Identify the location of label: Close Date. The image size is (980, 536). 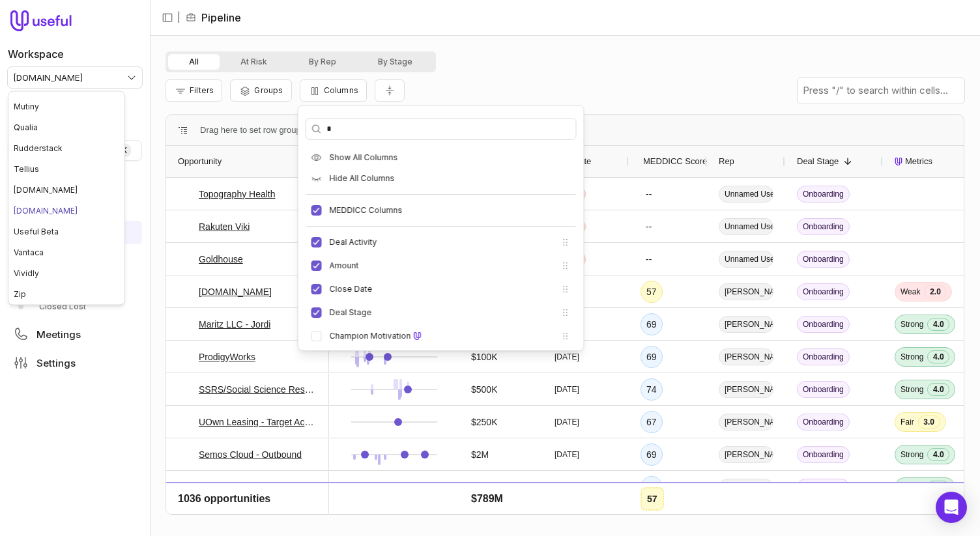
(351, 289).